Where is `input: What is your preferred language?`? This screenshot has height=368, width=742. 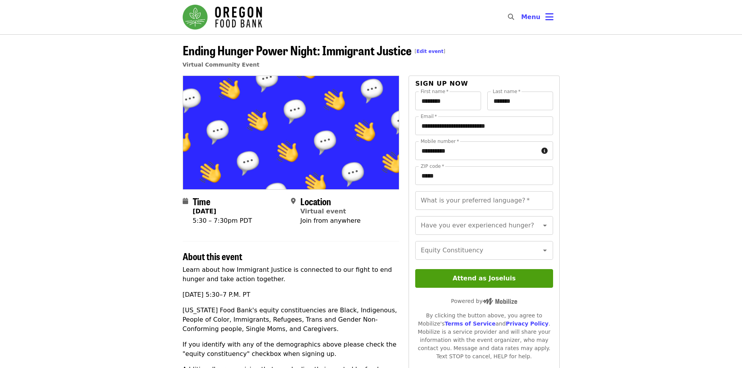
input: What is your preferred language? is located at coordinates (484, 201).